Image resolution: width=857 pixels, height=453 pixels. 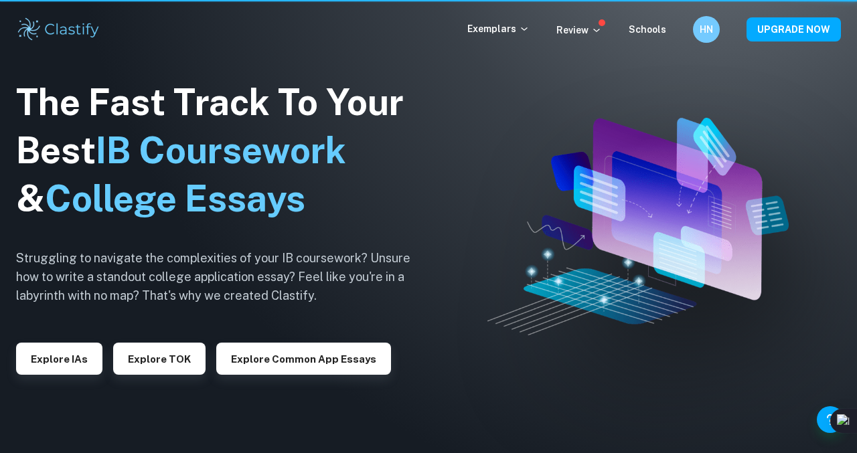 What do you see at coordinates (579, 30) in the screenshot?
I see `p: Review` at bounding box center [579, 30].